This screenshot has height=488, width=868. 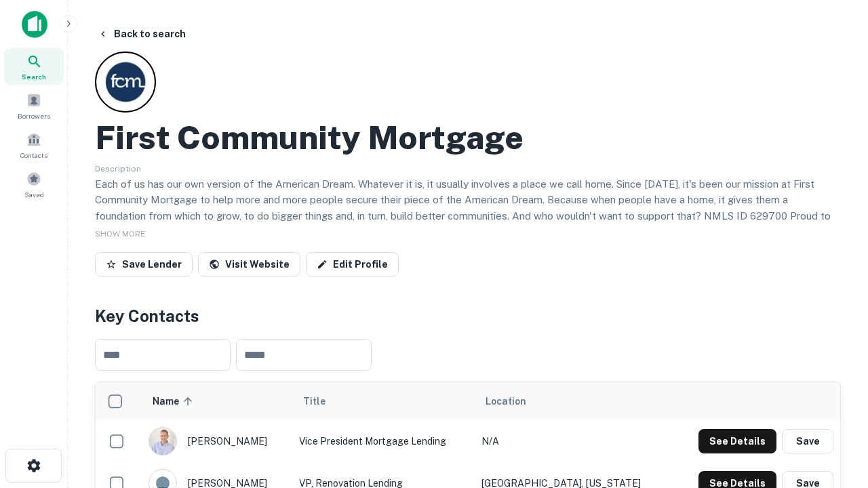 What do you see at coordinates (468, 208) in the screenshot?
I see `p: Each of us has our own version of the American Dream. Whatever it is, it usually involves a place...` at bounding box center [468, 208].